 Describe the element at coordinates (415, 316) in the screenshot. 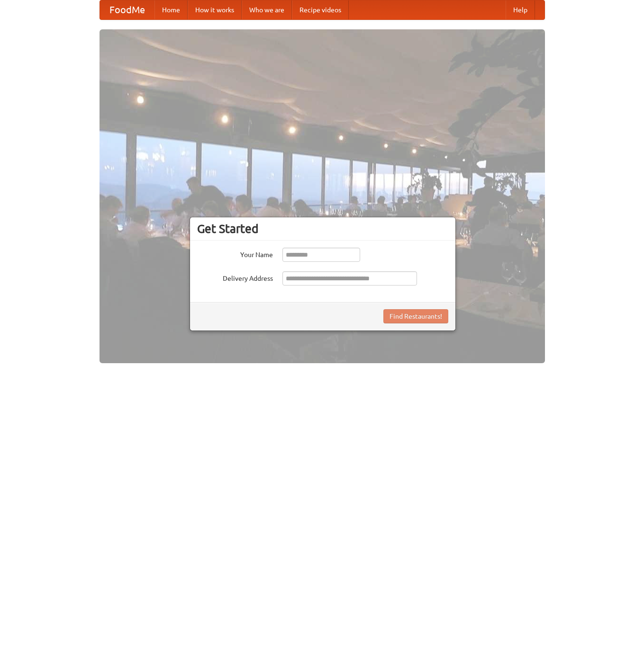

I see `button: Find Restaurants!` at that location.